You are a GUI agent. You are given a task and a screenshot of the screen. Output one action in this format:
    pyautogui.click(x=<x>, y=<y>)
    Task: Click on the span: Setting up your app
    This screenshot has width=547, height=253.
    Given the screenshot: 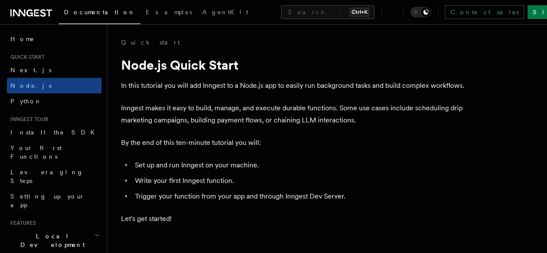 What is the action you would take?
    pyautogui.click(x=48, y=201)
    